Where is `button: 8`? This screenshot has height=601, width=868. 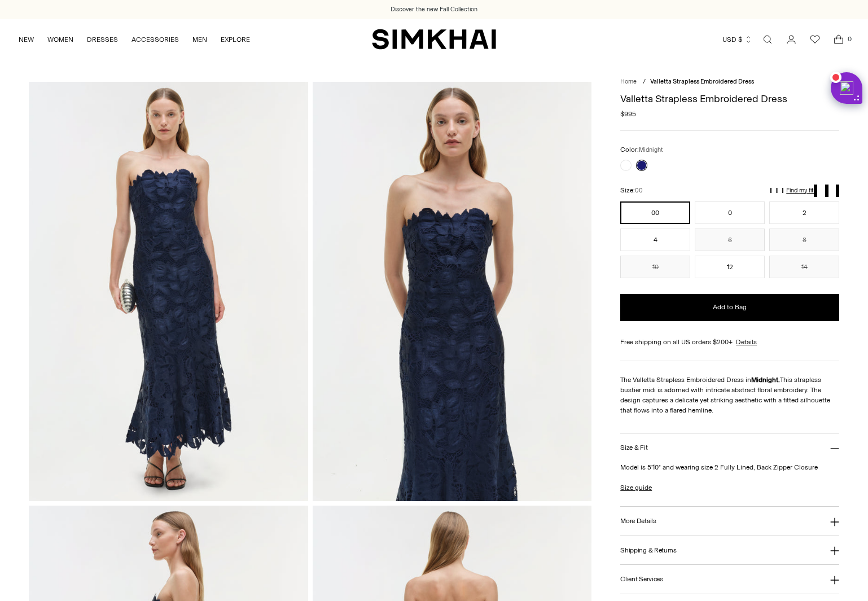
button: 8 is located at coordinates (804, 240).